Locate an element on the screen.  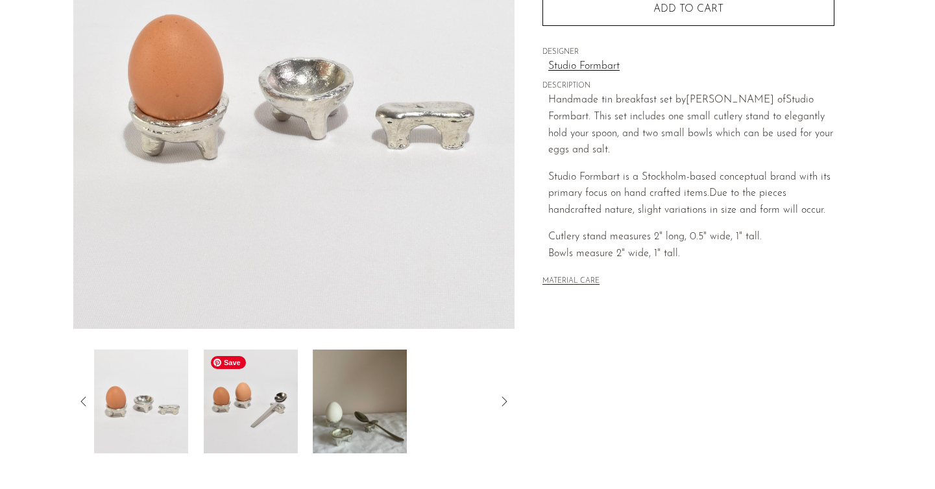
span: DESIGNER is located at coordinates (688, 53).